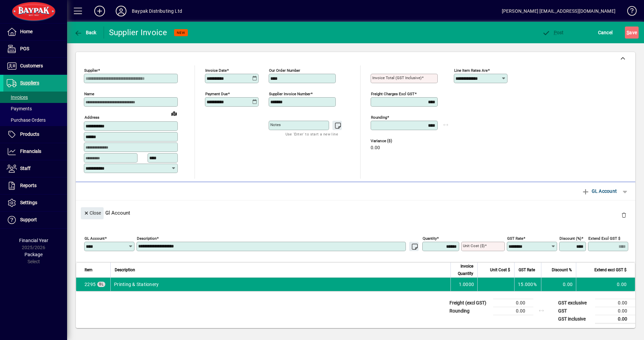  I want to click on span: Reports, so click(28, 185).